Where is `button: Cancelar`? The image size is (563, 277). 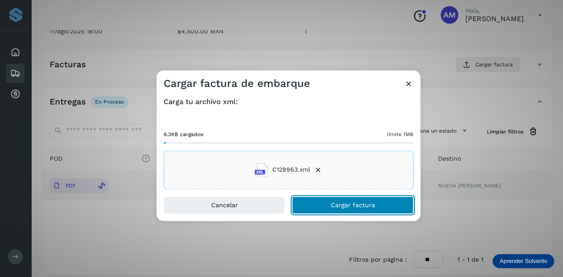 button: Cancelar is located at coordinates (224, 205).